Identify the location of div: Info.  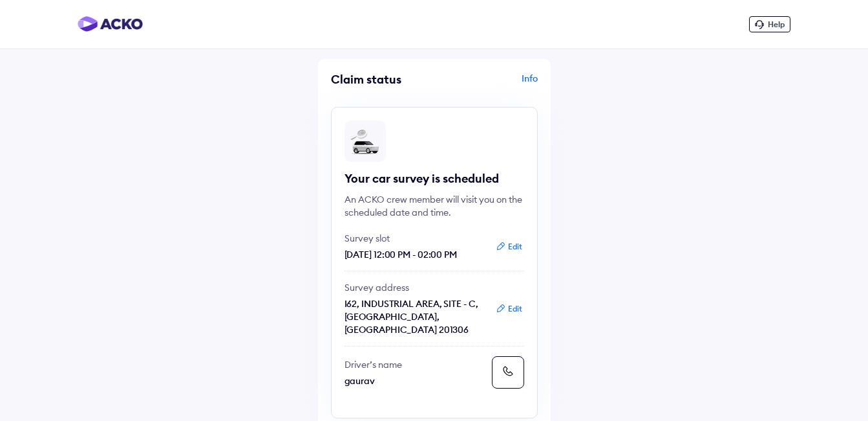
(487, 84).